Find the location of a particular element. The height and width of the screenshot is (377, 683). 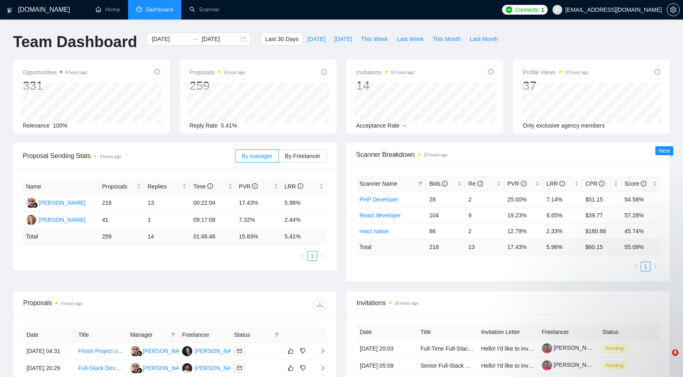

td: 25.00% is located at coordinates (524, 199).